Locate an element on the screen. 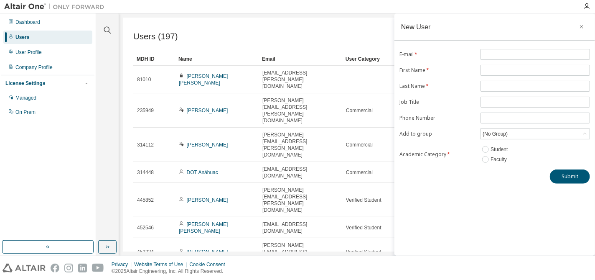 The image size is (595, 280). span: 235949 is located at coordinates (145, 110).